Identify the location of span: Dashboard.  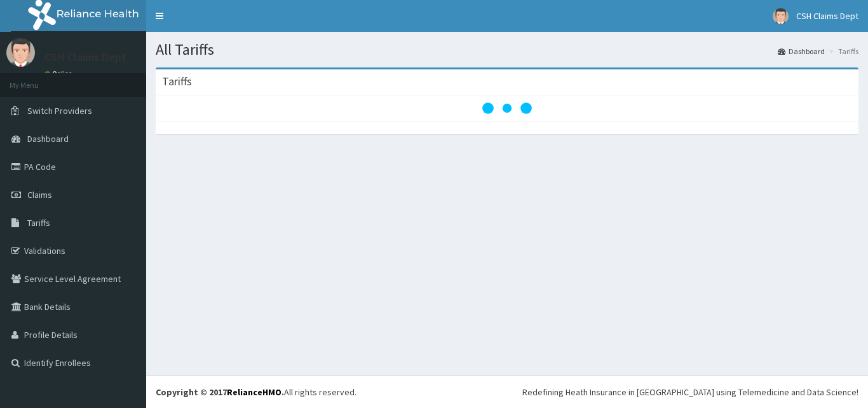
(48, 138).